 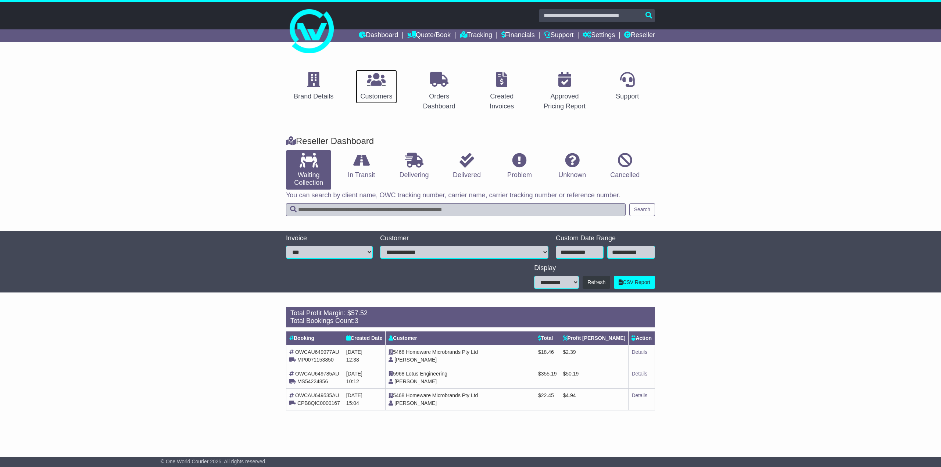 I want to click on span: MS54224856, so click(x=312, y=382).